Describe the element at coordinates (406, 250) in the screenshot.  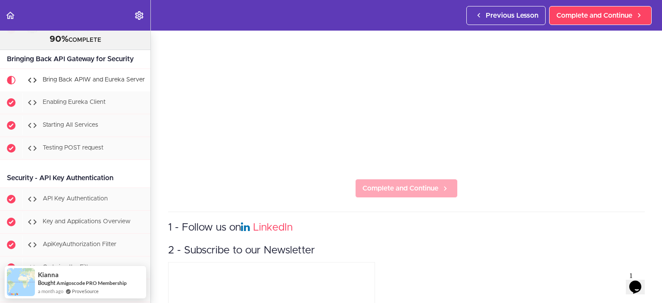
I see `h3: 2 - Subscribe to our Newsletter` at that location.